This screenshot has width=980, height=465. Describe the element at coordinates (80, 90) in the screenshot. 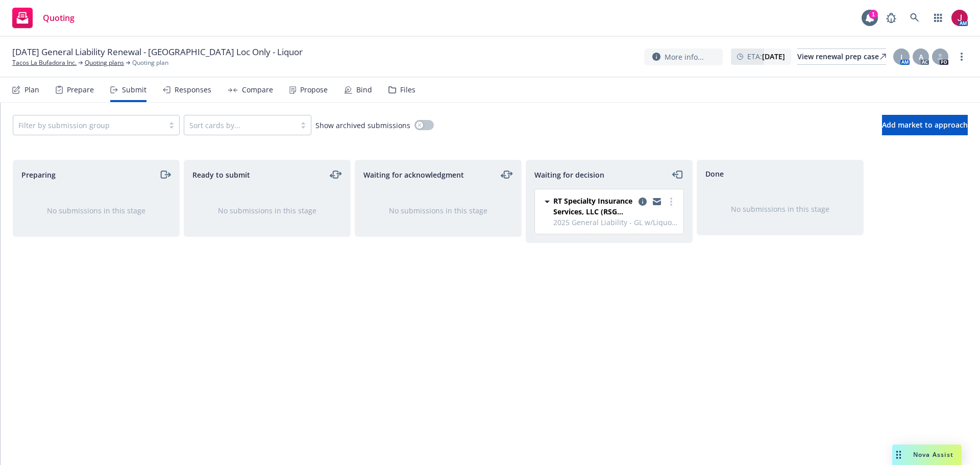

I see `div: Prepare` at that location.